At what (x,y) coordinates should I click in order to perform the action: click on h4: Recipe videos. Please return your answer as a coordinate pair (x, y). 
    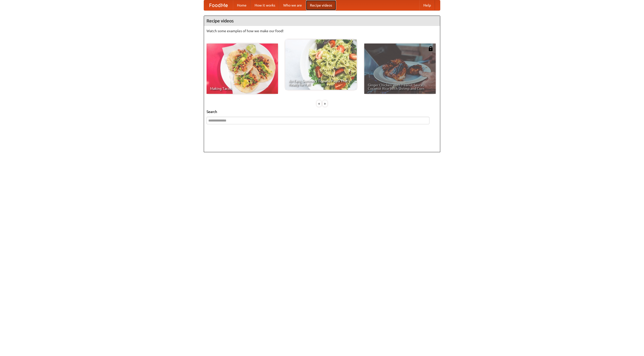
    Looking at the image, I should click on (322, 21).